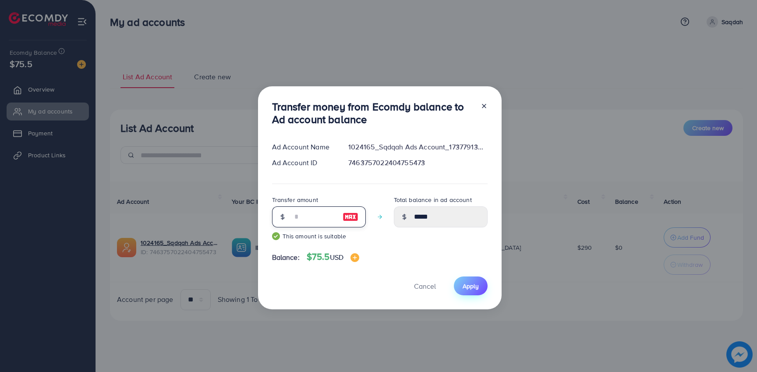 Image resolution: width=757 pixels, height=372 pixels. What do you see at coordinates (425, 286) in the screenshot?
I see `span: Cancel` at bounding box center [425, 286].